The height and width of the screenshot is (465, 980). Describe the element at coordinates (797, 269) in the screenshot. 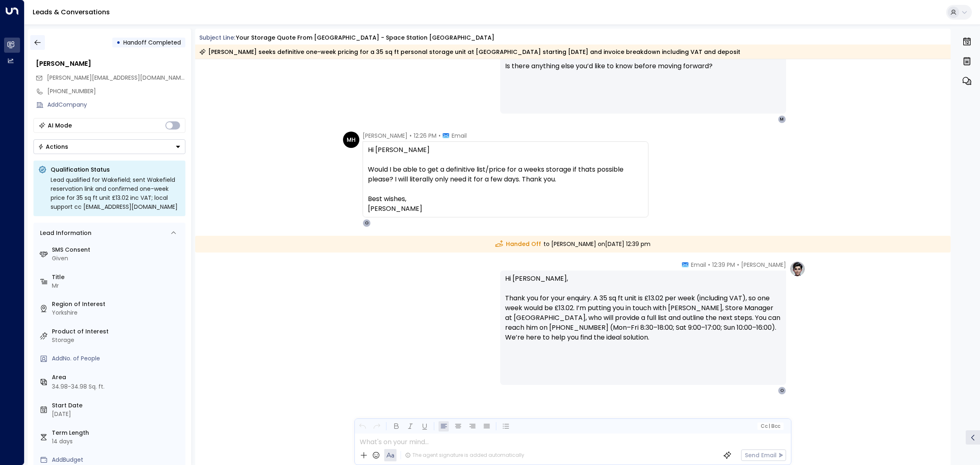

I see `img: profile-logo.png` at that location.